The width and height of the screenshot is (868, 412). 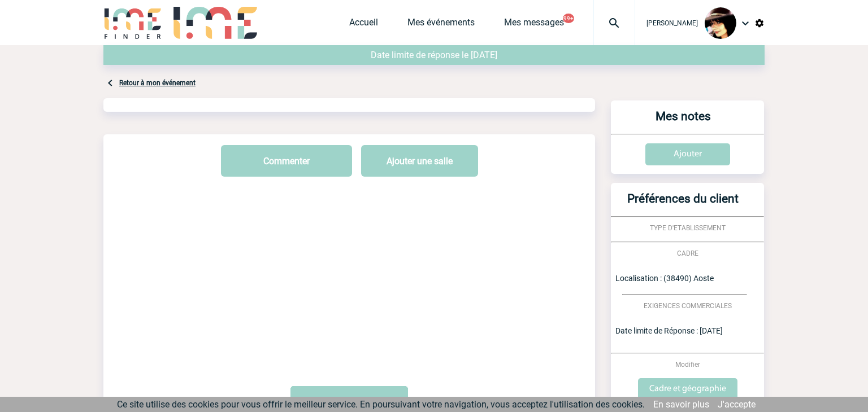 What do you see at coordinates (133, 22) in the screenshot?
I see `img: IME-Finder` at bounding box center [133, 22].